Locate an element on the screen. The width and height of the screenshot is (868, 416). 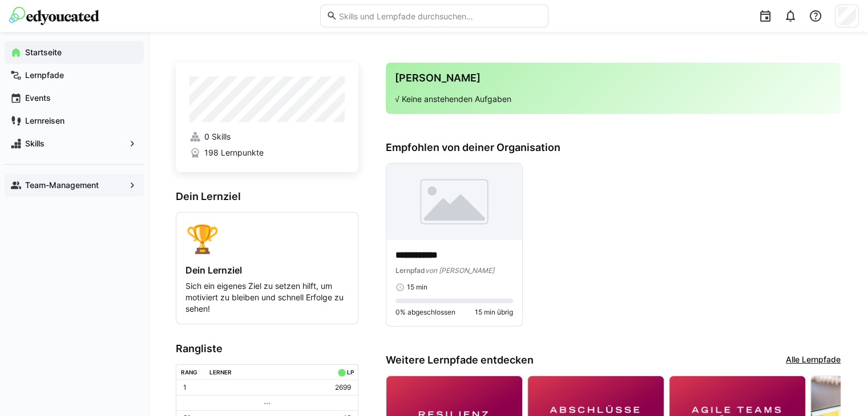
img: image is located at coordinates (454, 202).